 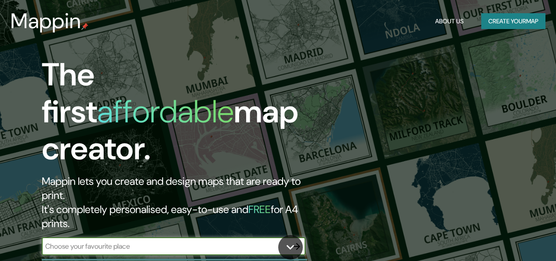 I want to click on h5: FREE, so click(x=259, y=209).